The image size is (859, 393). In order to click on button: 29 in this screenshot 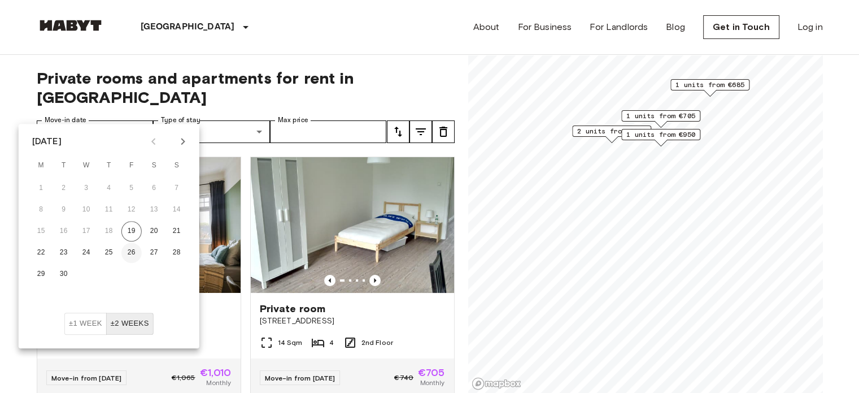, I will do `click(41, 274)`.